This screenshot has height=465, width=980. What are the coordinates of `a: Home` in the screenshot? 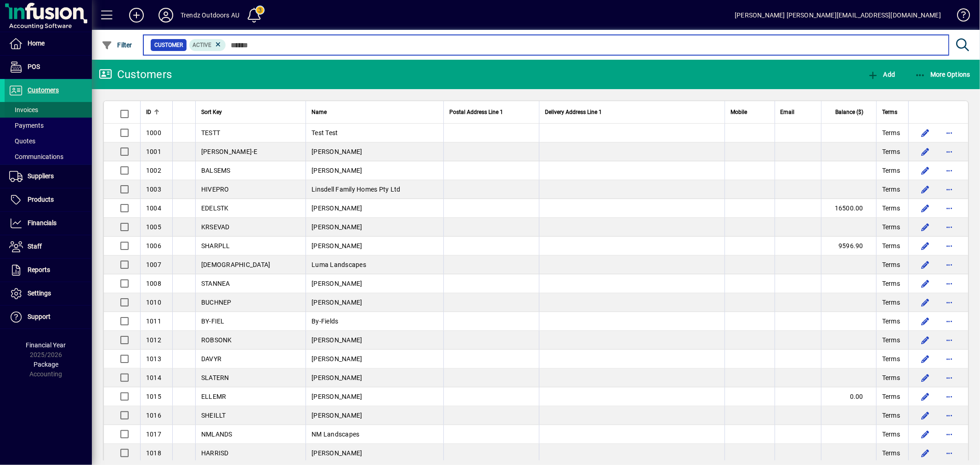 It's located at (48, 44).